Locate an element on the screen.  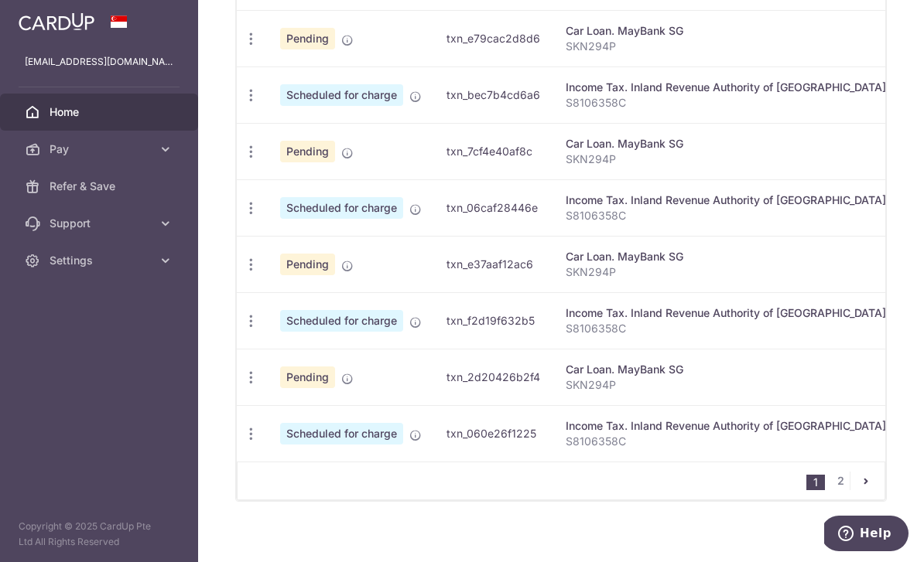
nav: pager is located at coordinates (845, 481).